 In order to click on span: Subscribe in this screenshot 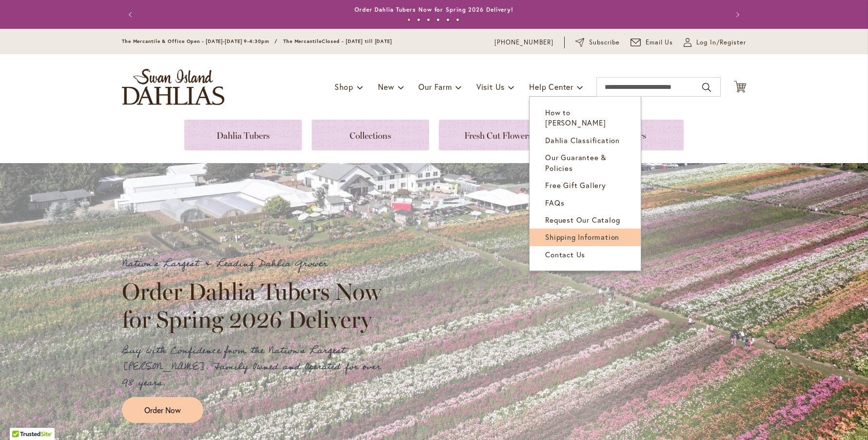, I will do `click(605, 43)`.